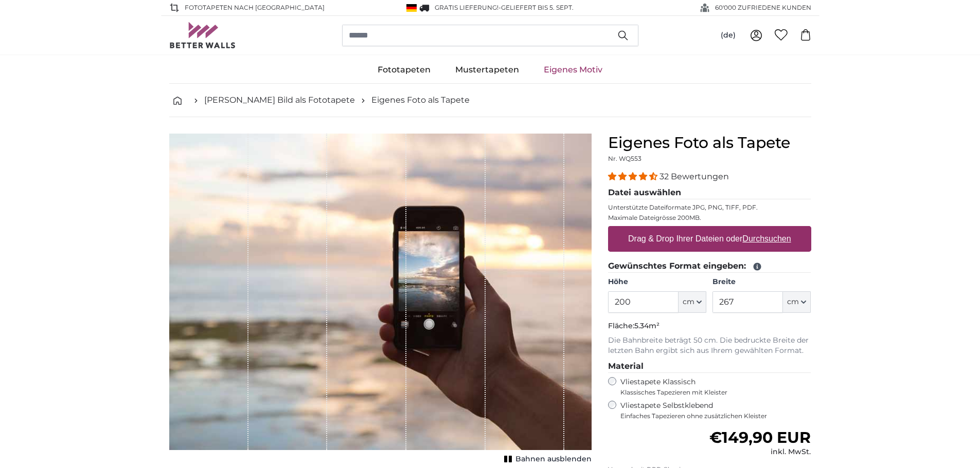 Image resolution: width=980 pixels, height=468 pixels. I want to click on button: (de), so click(728, 35).